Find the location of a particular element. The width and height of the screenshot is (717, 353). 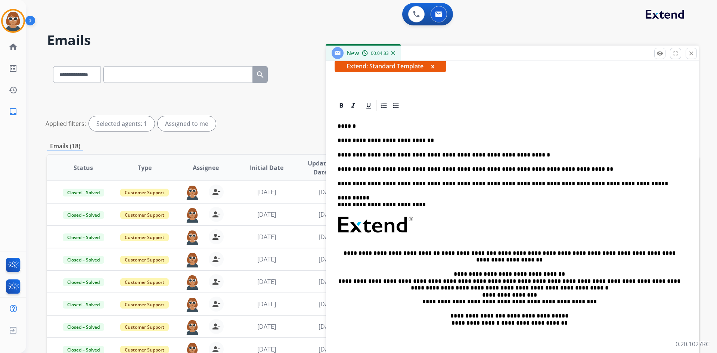

span: Updated Date is located at coordinates (321, 168).